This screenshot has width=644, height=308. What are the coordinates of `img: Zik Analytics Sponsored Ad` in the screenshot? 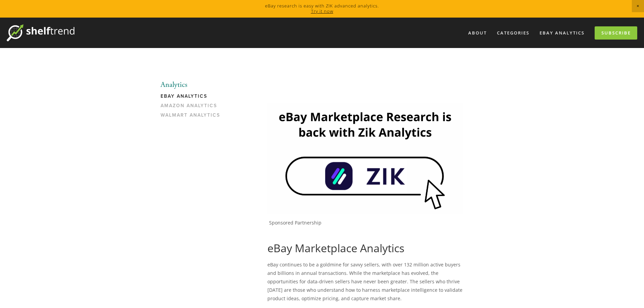 It's located at (365, 158).